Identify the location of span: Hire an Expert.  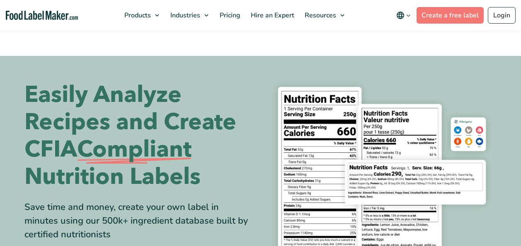
(272, 15).